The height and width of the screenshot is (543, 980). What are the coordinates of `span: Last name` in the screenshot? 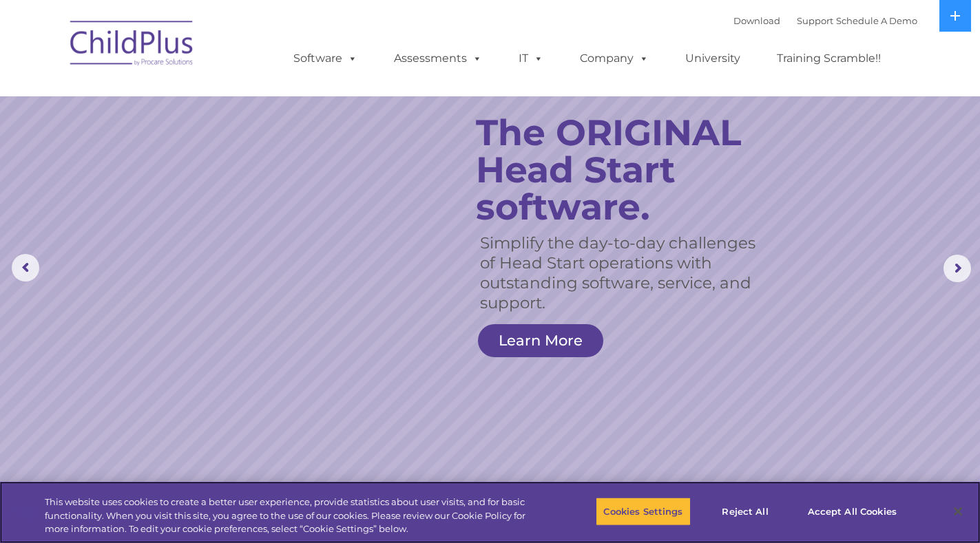 It's located at (212, 96).